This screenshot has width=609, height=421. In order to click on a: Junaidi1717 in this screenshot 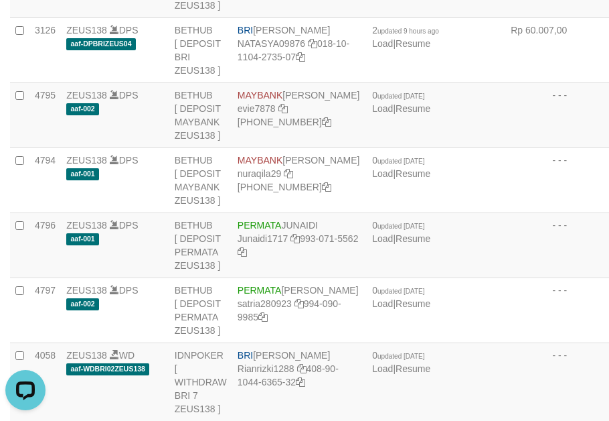, I will do `click(263, 238)`.